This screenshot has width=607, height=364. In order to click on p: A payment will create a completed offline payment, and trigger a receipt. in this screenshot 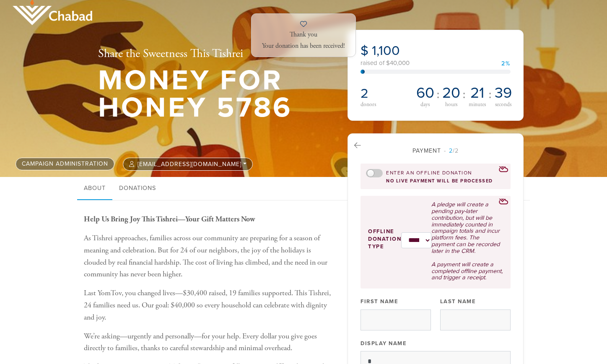, I will do `click(467, 271)`.